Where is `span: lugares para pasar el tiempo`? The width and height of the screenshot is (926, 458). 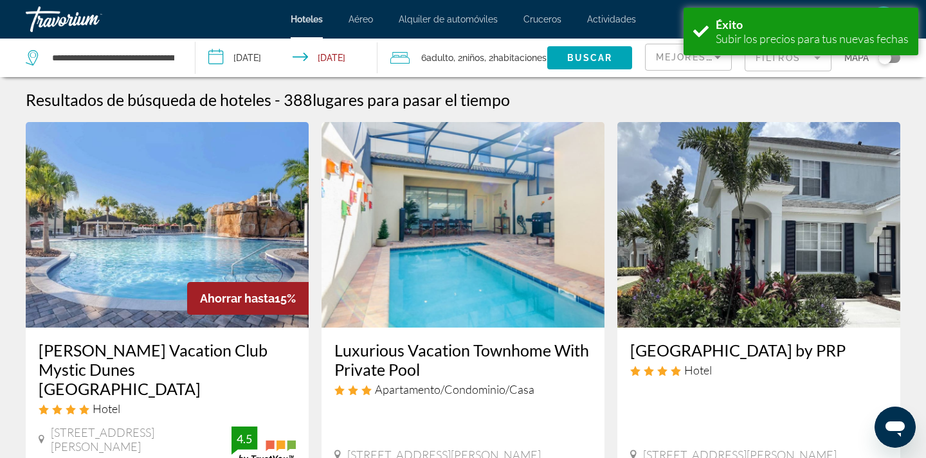 span: lugares para pasar el tiempo is located at coordinates (411, 100).